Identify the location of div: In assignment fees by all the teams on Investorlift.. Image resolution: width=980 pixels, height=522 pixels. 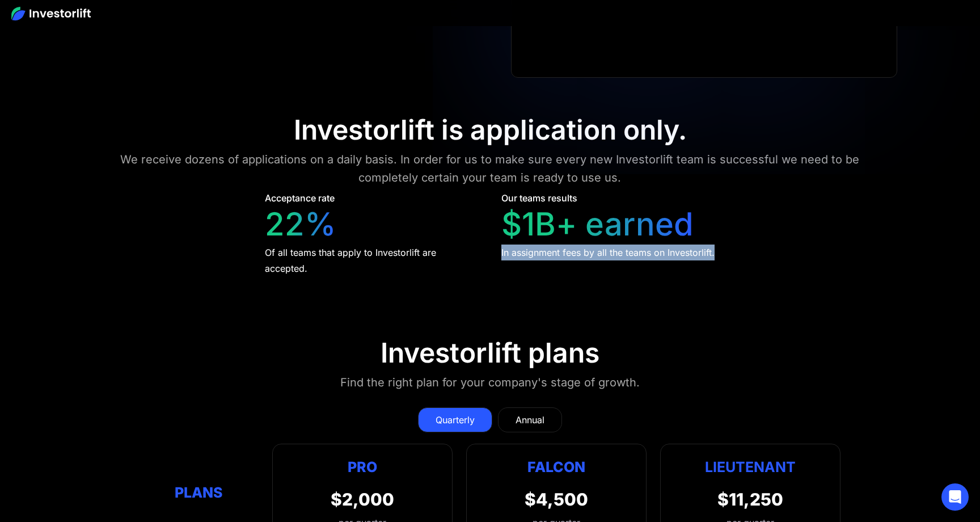
(608, 253).